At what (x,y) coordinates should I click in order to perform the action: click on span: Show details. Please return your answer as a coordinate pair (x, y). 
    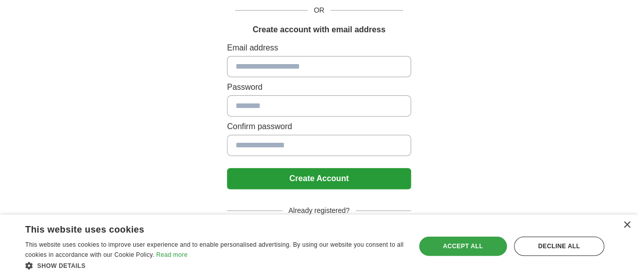
    Looking at the image, I should click on (62, 266).